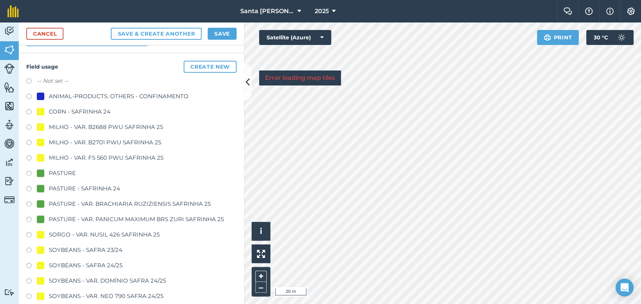  What do you see at coordinates (106, 158) in the screenshot?
I see `div: MILHO - VAR. FS 560 PWU SAFRINHA 25` at bounding box center [106, 158].